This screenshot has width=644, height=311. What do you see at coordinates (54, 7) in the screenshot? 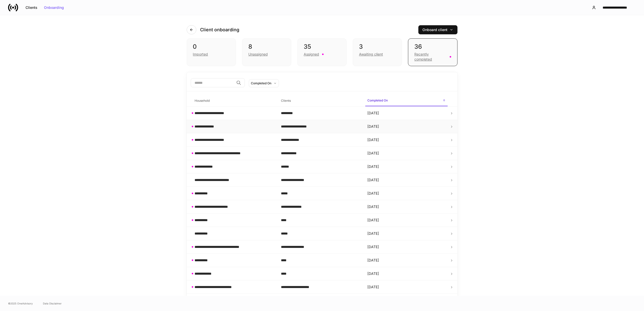
I see `button: Onboarding` at bounding box center [54, 7].